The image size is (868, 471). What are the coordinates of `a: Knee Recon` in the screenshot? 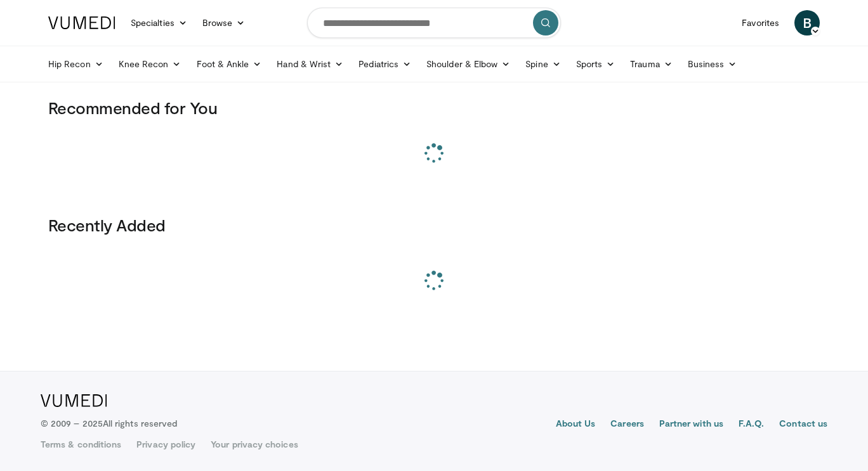 It's located at (150, 64).